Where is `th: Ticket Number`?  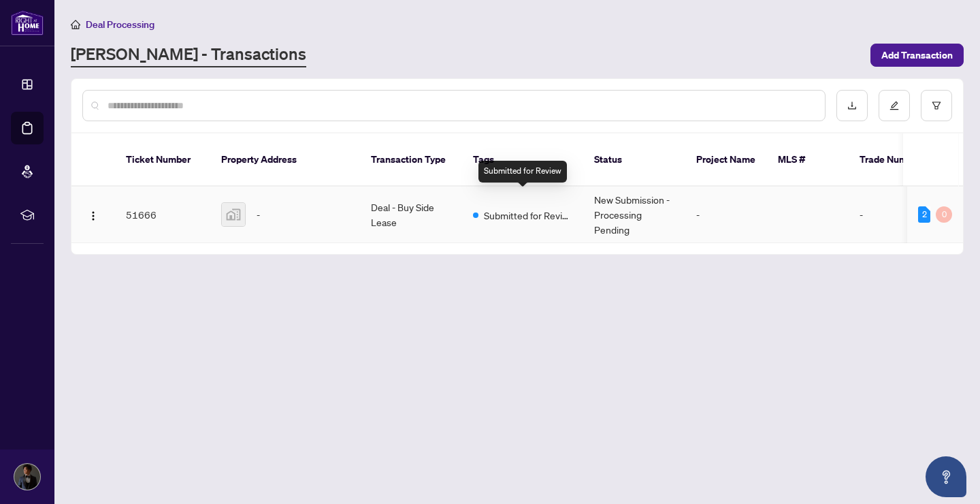 th: Ticket Number is located at coordinates (163, 160).